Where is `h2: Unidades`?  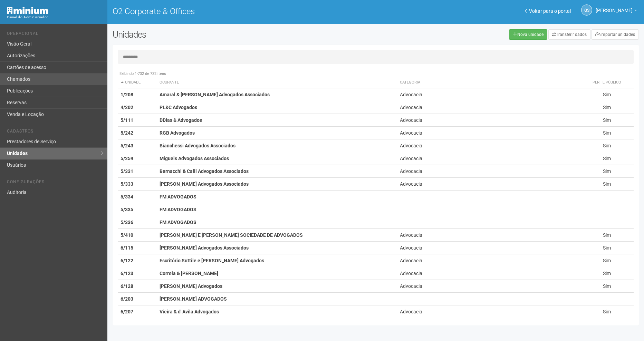
h2: Unidades is located at coordinates (219, 35).